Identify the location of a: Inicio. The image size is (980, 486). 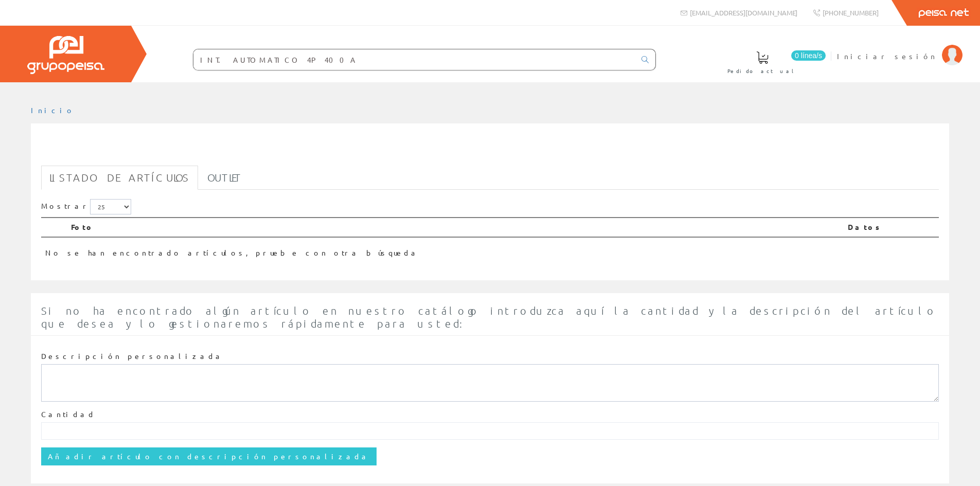
(53, 110).